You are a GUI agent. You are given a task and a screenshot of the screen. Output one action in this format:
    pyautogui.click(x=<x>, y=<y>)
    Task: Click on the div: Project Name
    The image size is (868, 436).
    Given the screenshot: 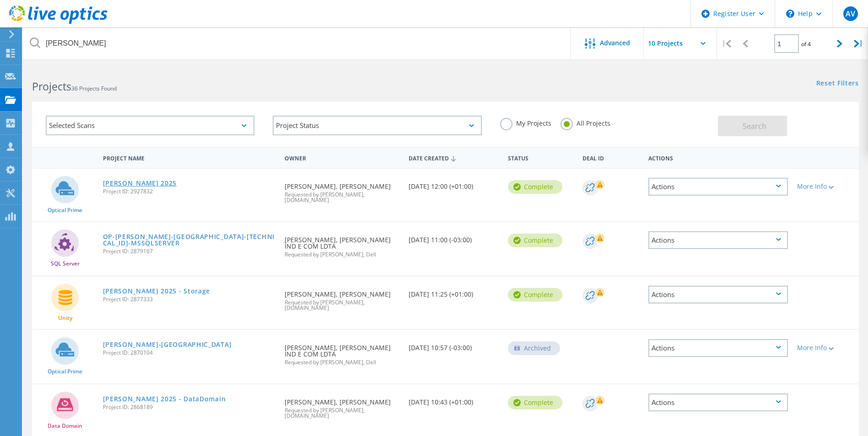 What is the action you would take?
    pyautogui.click(x=189, y=157)
    